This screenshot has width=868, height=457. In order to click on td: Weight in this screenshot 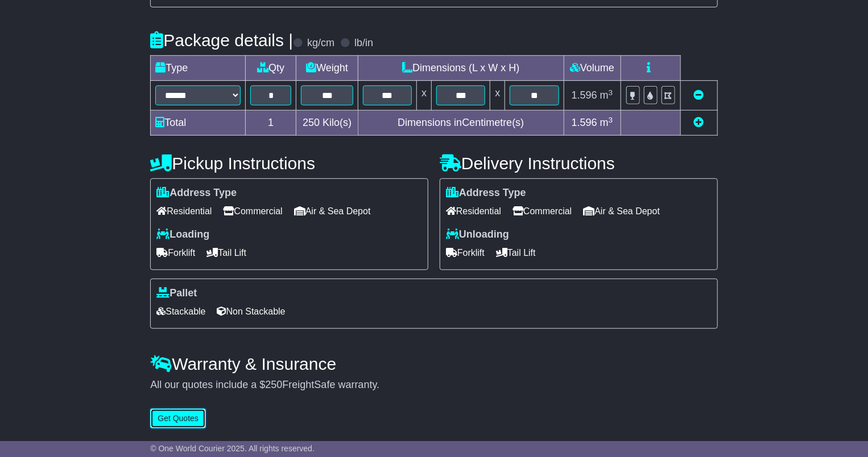, I will do `click(327, 69)`.